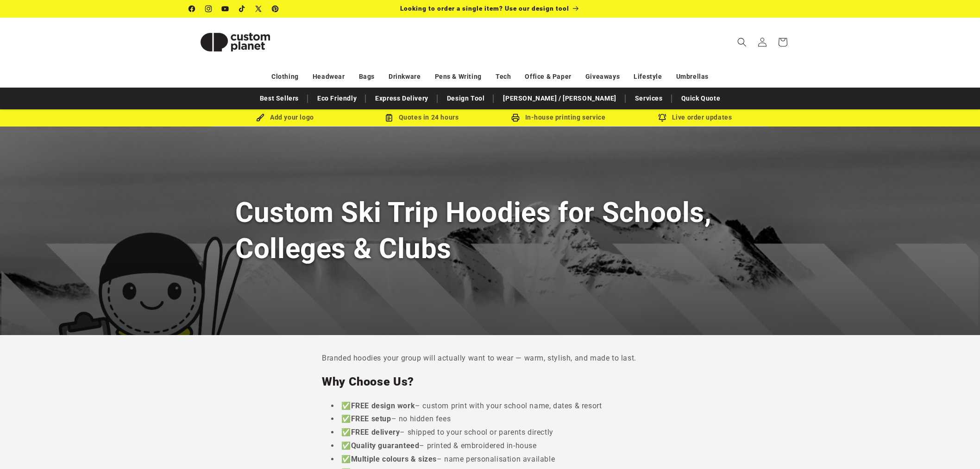 This screenshot has height=469, width=980. What do you see at coordinates (401, 98) in the screenshot?
I see `a: Express Delivery` at bounding box center [401, 98].